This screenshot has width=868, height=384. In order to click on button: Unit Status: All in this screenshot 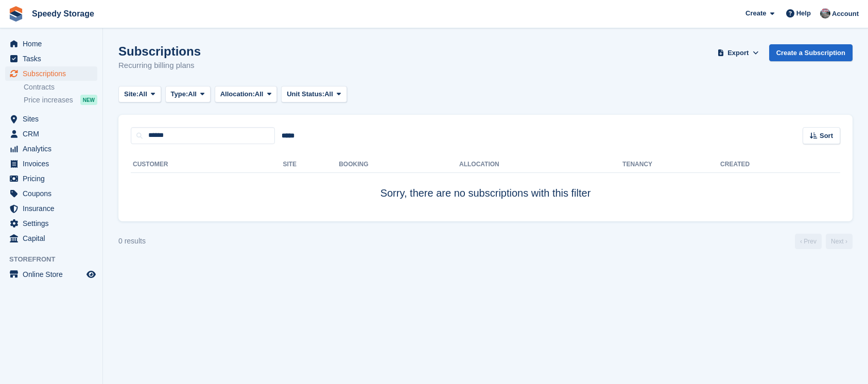, I will do `click(313, 94)`.